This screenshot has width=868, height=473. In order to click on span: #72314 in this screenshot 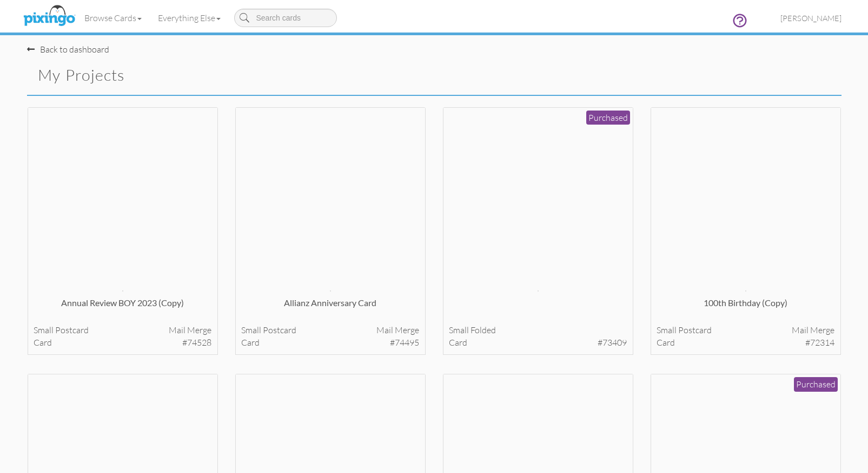, I will do `click(820, 342)`.